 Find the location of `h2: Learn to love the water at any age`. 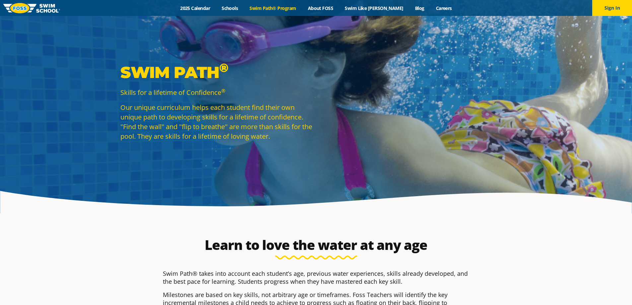

h2: Learn to love the water at any age is located at coordinates (316, 245).